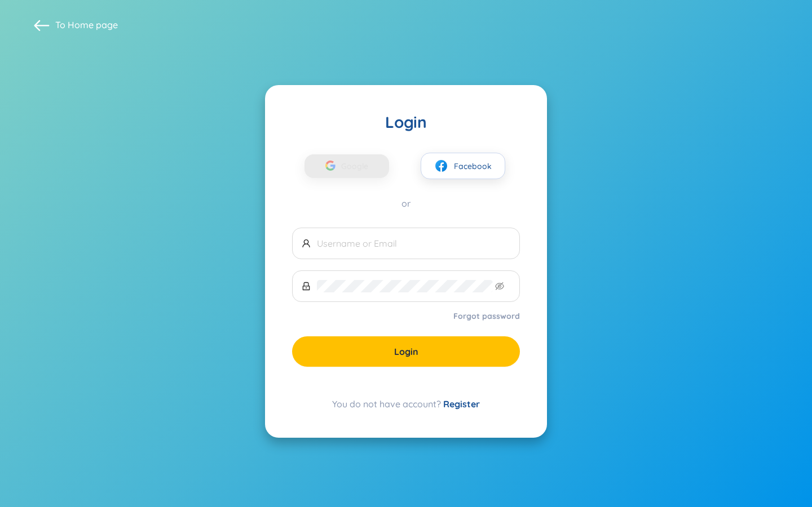 The height and width of the screenshot is (507, 812). What do you see at coordinates (93, 25) in the screenshot?
I see `a: Home page` at bounding box center [93, 25].